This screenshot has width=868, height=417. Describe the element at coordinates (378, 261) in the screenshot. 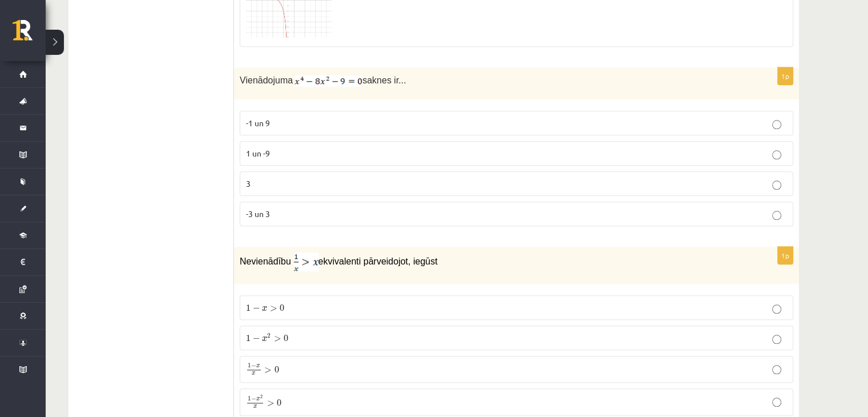

I see `span: ekvivalenti pārveidojot, iegūst` at that location.